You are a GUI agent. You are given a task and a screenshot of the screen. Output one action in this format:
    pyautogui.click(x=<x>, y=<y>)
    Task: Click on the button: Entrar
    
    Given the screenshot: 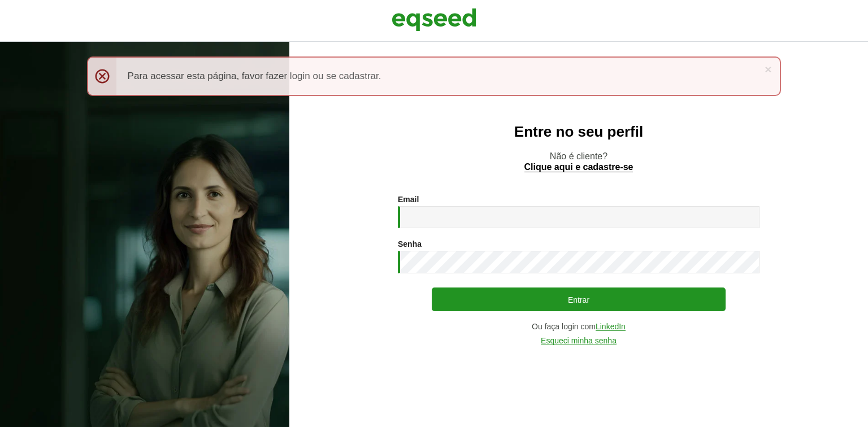 What is the action you would take?
    pyautogui.click(x=579, y=300)
    